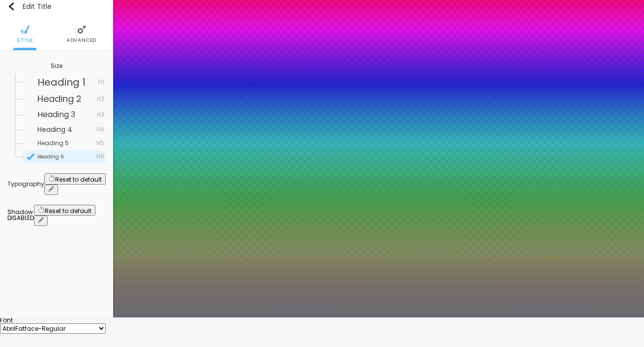 This screenshot has width=644, height=347. What do you see at coordinates (26, 184) in the screenshot?
I see `div: Typography` at bounding box center [26, 184].